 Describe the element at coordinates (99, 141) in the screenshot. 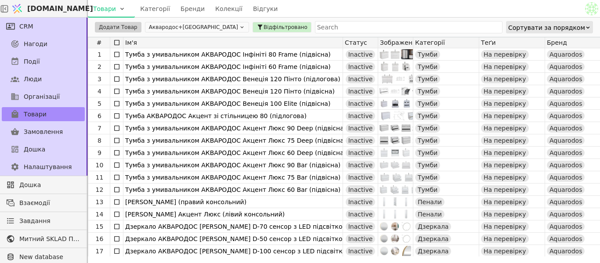

I see `div: 8` at that location.